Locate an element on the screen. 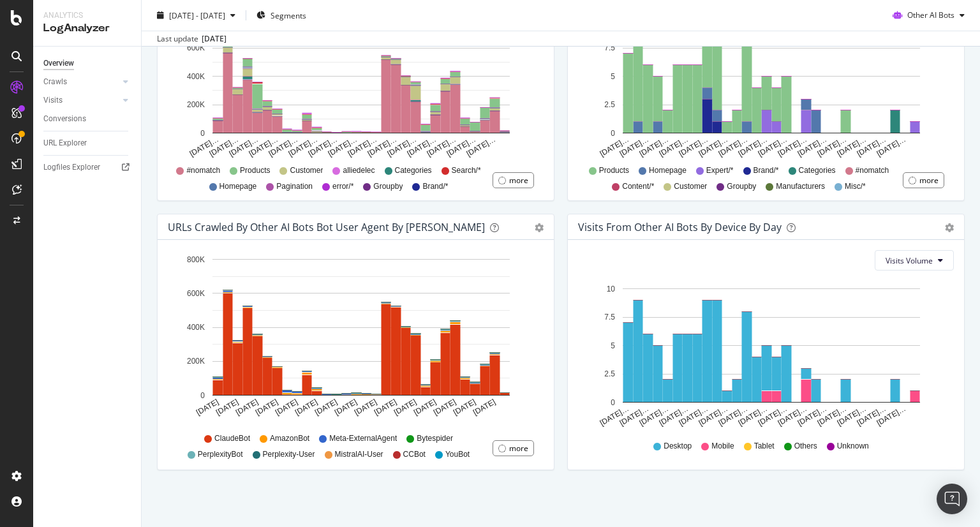 This screenshot has height=527, width=980. span: Meta-ExternalAgent is located at coordinates (363, 438).